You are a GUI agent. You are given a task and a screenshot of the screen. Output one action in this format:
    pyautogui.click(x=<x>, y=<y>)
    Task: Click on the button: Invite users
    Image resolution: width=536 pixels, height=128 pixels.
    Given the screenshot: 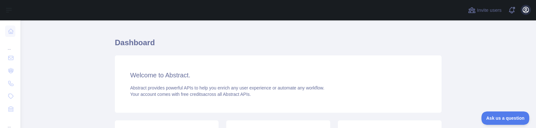 What is the action you would take?
    pyautogui.click(x=485, y=10)
    